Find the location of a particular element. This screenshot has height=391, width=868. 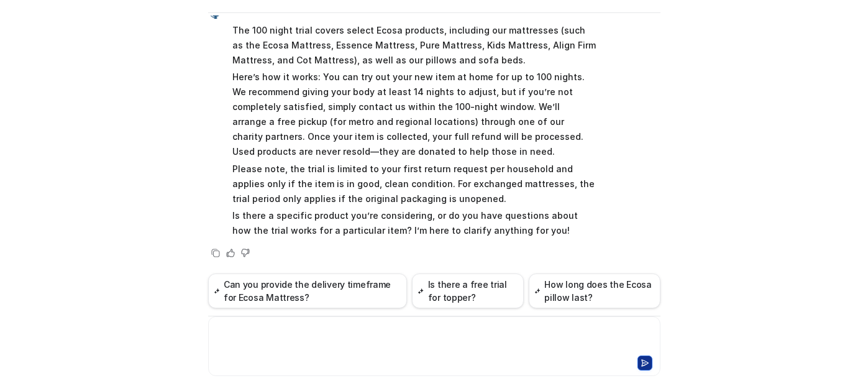

p: Is there a specific product you’re considering, or do you have questions about how the trial work... is located at coordinates (414, 223).